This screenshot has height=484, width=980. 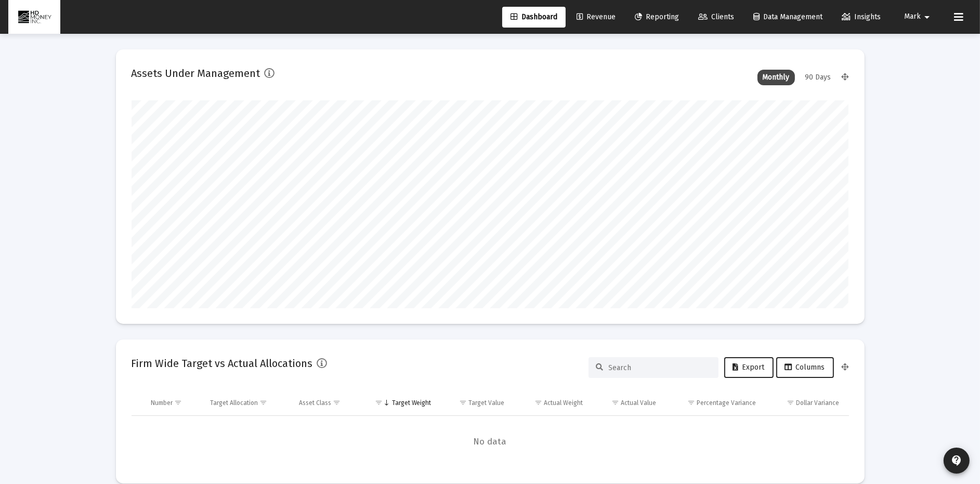 I want to click on h2: Firm Wide Target vs Actual Allocations, so click(x=222, y=363).